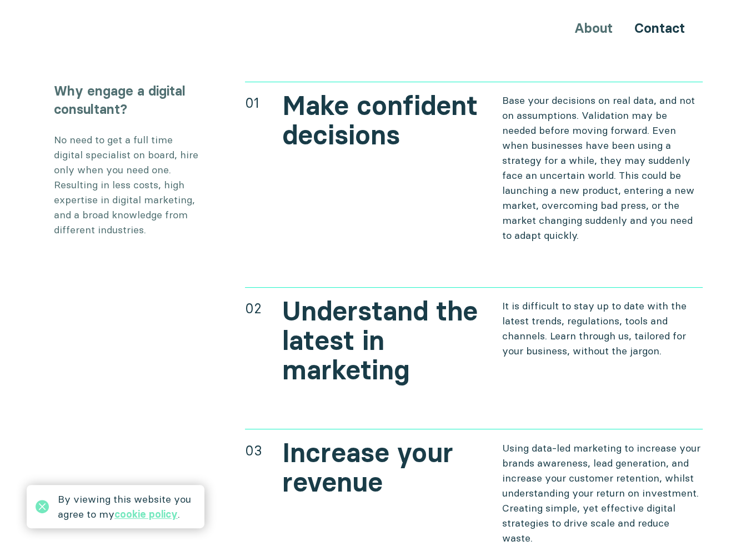 This screenshot has height=546, width=756. Describe the element at coordinates (382, 340) in the screenshot. I see `h2: Understand the latest in marketing` at that location.